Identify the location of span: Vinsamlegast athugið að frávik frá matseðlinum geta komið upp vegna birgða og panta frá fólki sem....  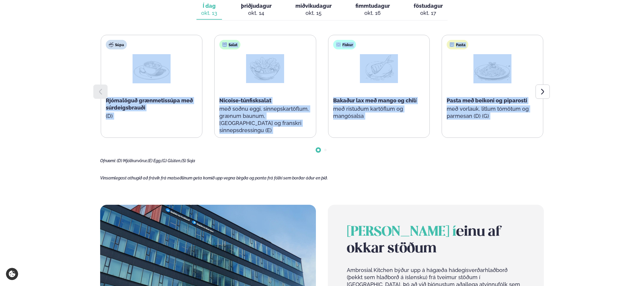
(214, 178).